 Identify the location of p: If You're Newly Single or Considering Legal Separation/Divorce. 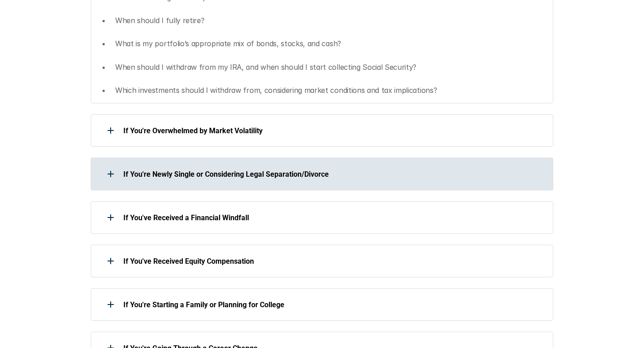
(333, 174).